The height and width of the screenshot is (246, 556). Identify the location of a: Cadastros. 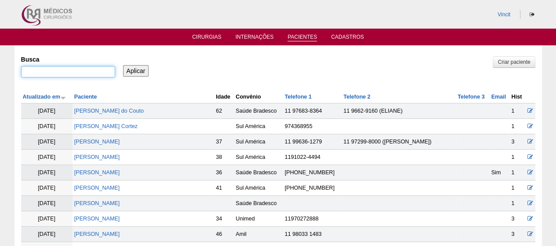
(347, 38).